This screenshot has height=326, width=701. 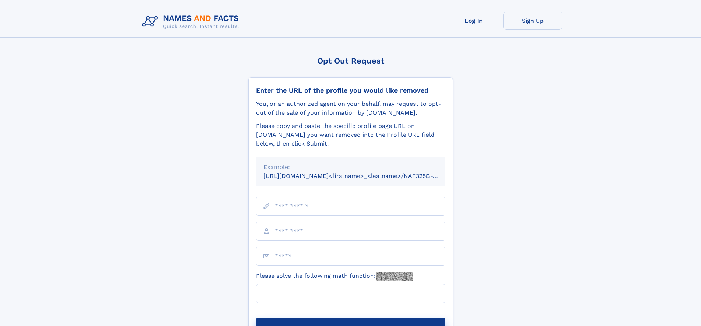 I want to click on img: Logo Names and Facts, so click(x=192, y=22).